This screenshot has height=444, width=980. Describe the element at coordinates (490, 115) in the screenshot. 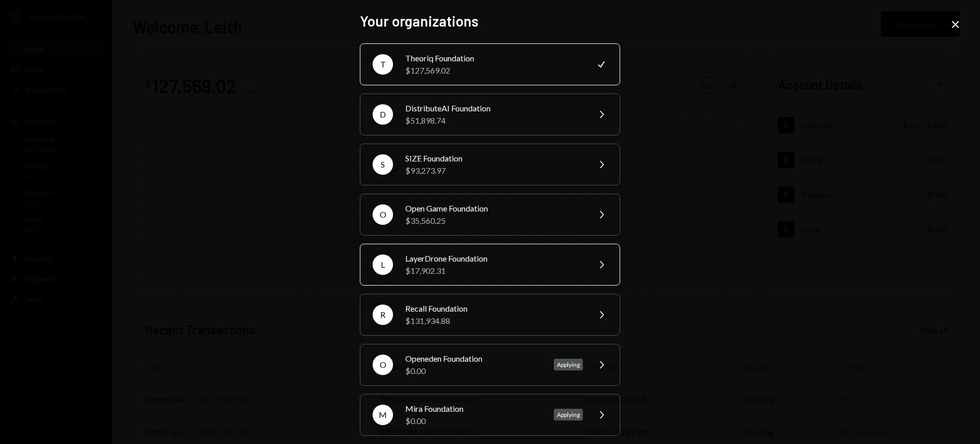

I see `button: DDistributeAI Foundation$51,898.74` at that location.